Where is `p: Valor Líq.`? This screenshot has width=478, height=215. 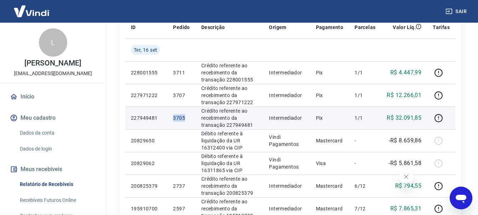 p: Valor Líq. is located at coordinates (404, 27).